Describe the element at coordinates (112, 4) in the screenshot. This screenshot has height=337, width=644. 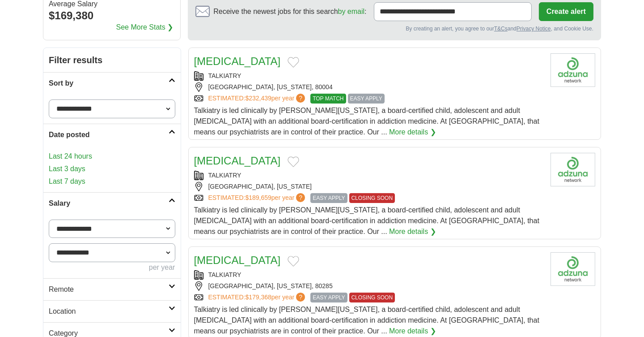
I see `div: Average Salary` at that location.